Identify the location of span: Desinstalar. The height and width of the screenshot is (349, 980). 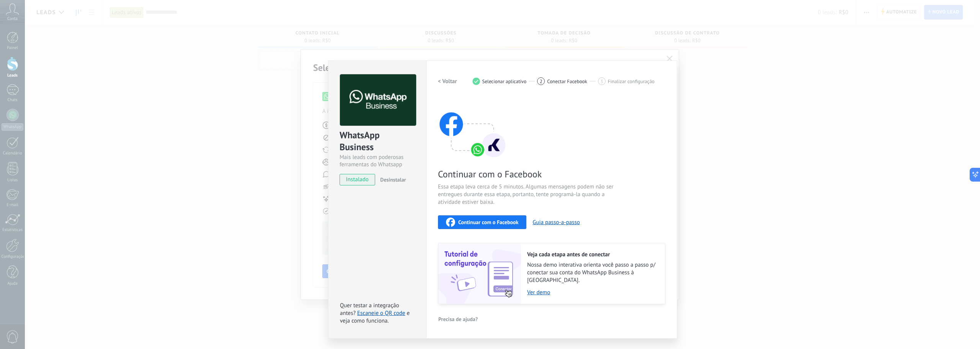
(393, 180).